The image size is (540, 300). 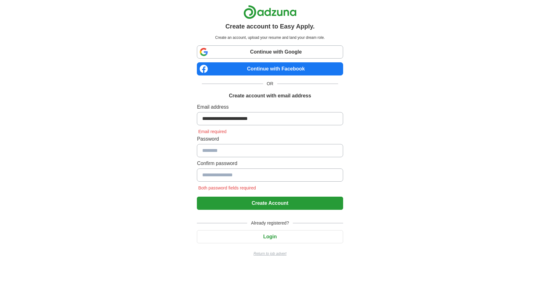 I want to click on label: Password, so click(x=270, y=139).